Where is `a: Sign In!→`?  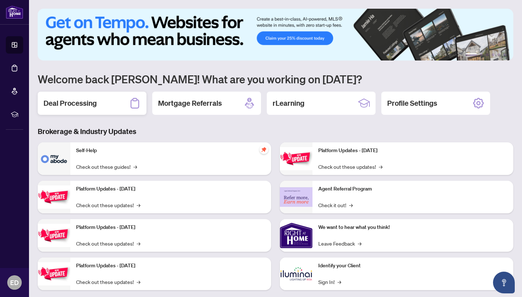
a: Sign In!→ is located at coordinates (329, 282).